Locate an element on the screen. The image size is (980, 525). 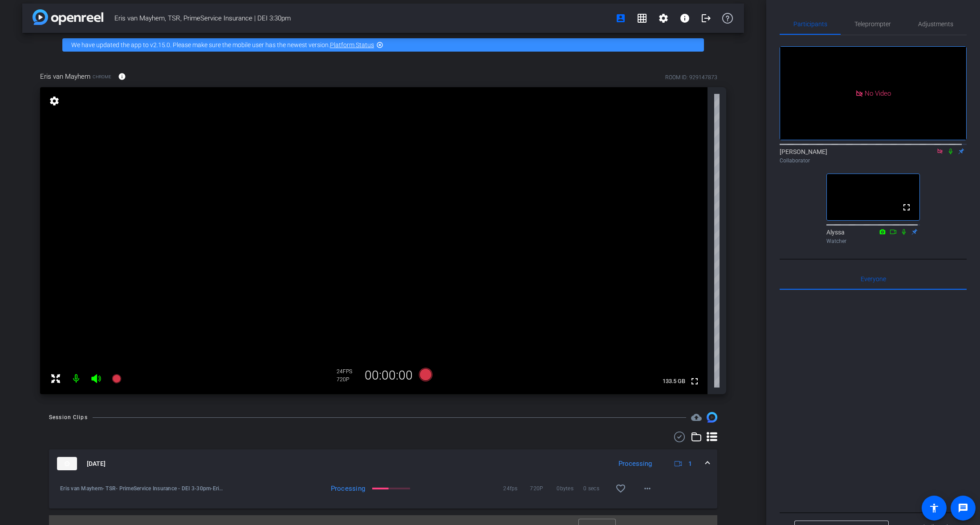
mat-icon: cloud_upload is located at coordinates (696, 418).